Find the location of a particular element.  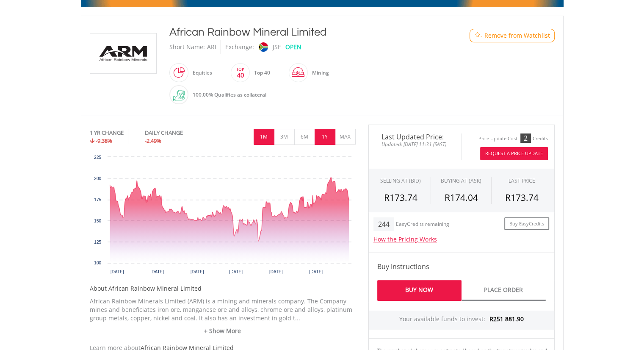

span: Last Updated Price: is located at coordinates (415, 137).